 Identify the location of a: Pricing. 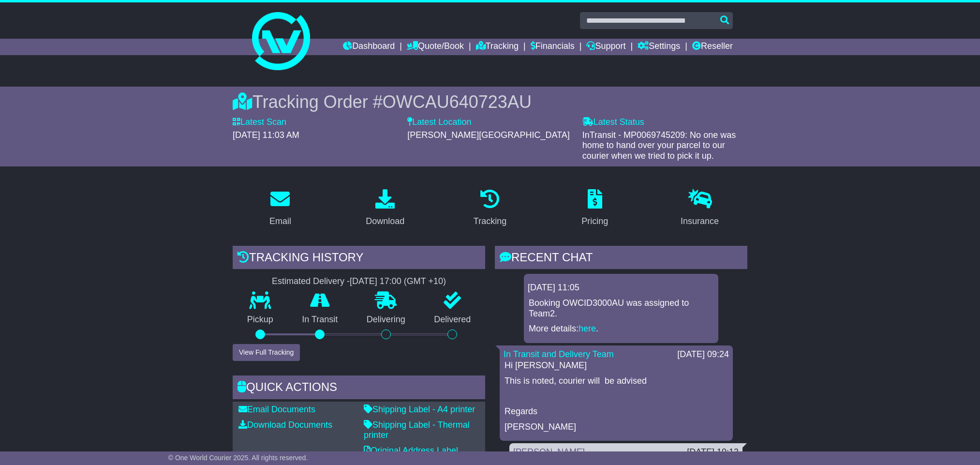
(594, 209).